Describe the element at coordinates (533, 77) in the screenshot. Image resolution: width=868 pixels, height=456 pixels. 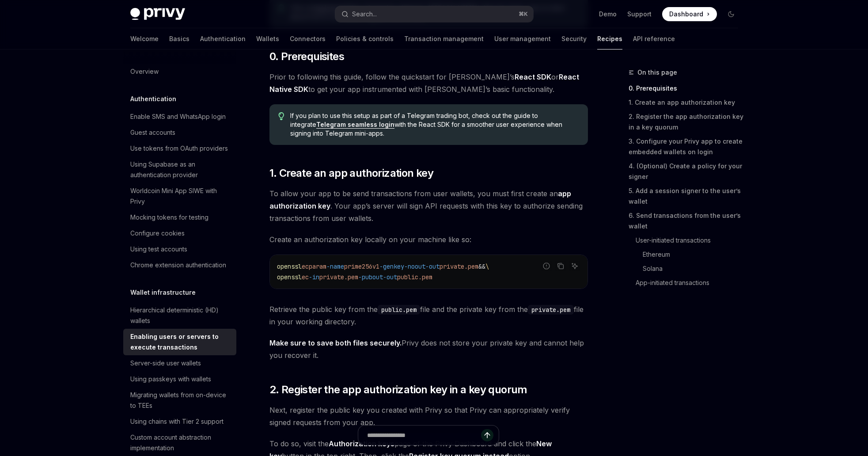
I see `a: React SDK` at that location.